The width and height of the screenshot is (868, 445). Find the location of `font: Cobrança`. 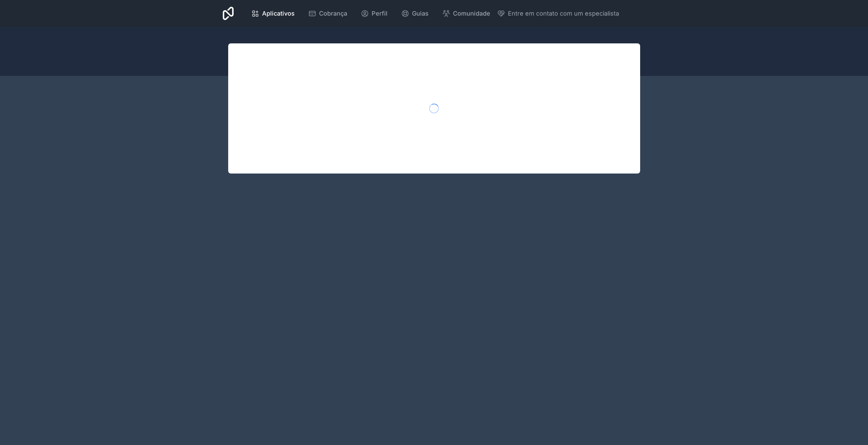

font: Cobrança is located at coordinates (333, 13).